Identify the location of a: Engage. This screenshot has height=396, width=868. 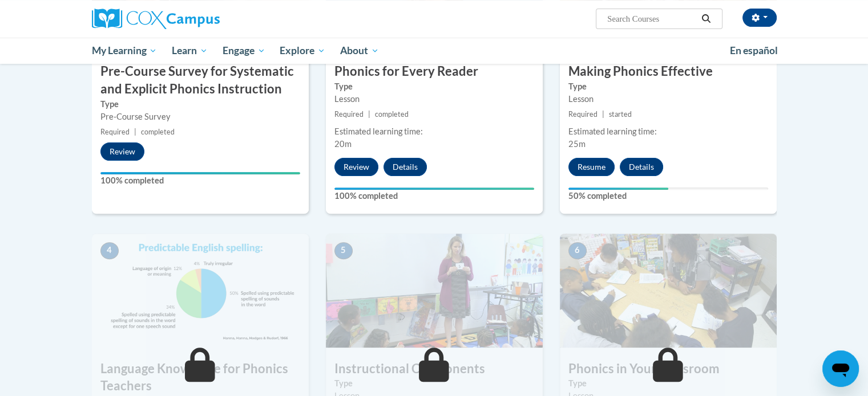
(243, 51).